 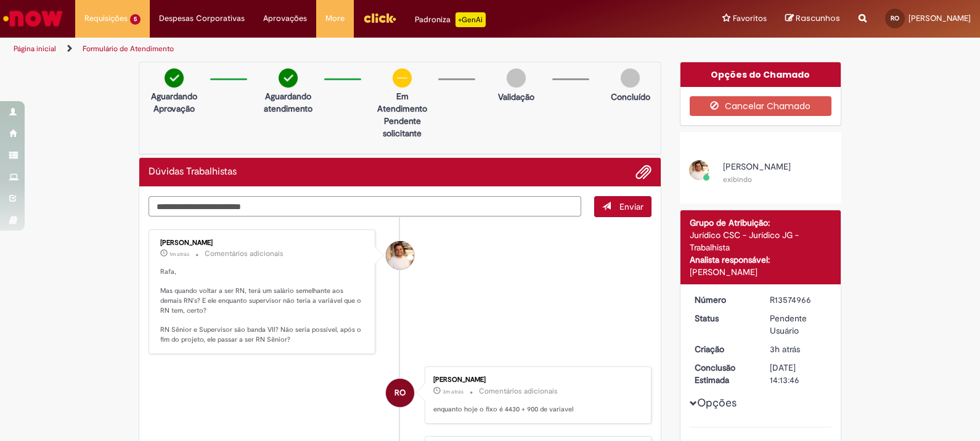 What do you see at coordinates (750, 19) in the screenshot?
I see `span: Favoritos` at bounding box center [750, 19].